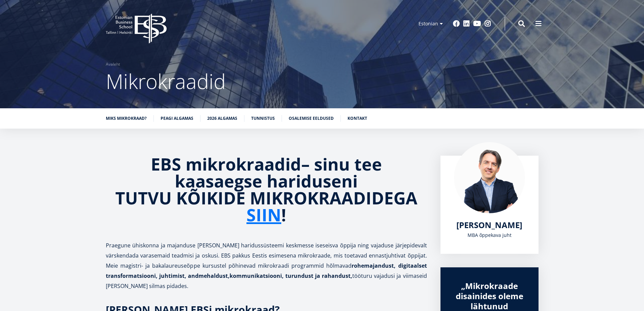 Image resolution: width=644 pixels, height=311 pixels. I want to click on img: Marko Rillo, so click(490, 177).